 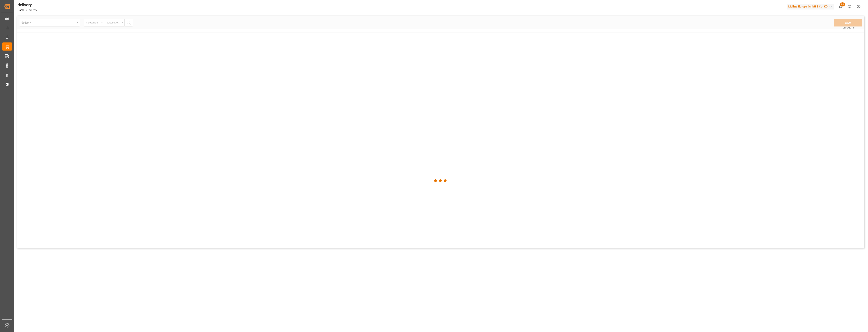 What do you see at coordinates (811, 7) in the screenshot?
I see `button: Melitta Europa GmbH & Co. KG` at bounding box center [811, 7].